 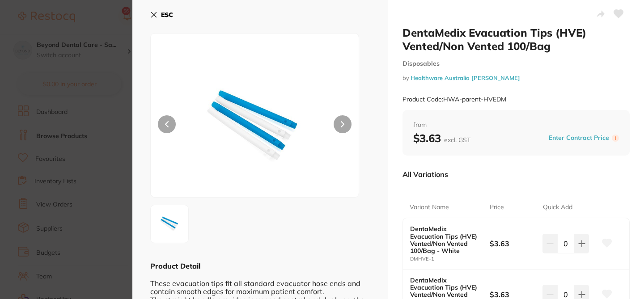 I want to click on small: DMHVE-1, so click(x=450, y=259).